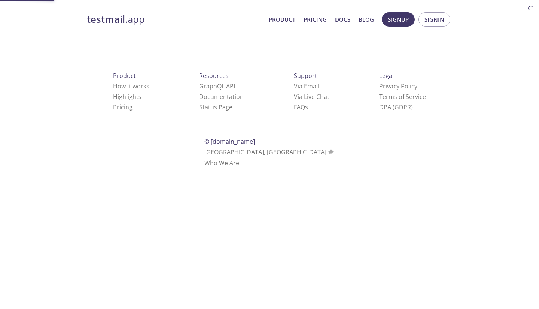  What do you see at coordinates (434, 19) in the screenshot?
I see `button: Signin` at bounding box center [434, 19].